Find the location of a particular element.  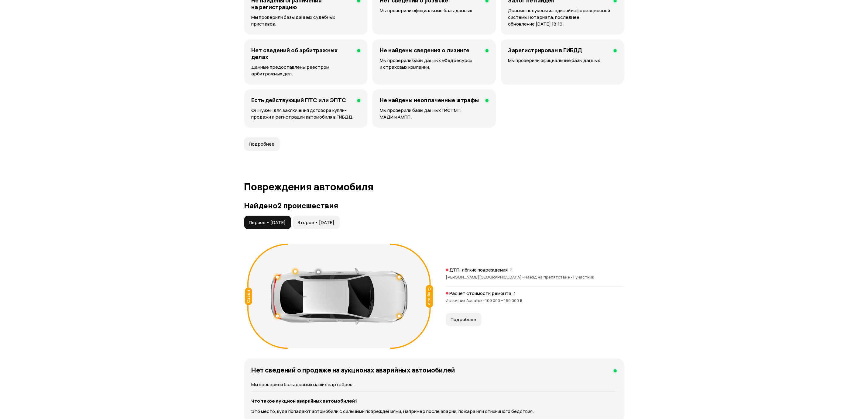

span: Наезд на препятствие is located at coordinates (549, 277).